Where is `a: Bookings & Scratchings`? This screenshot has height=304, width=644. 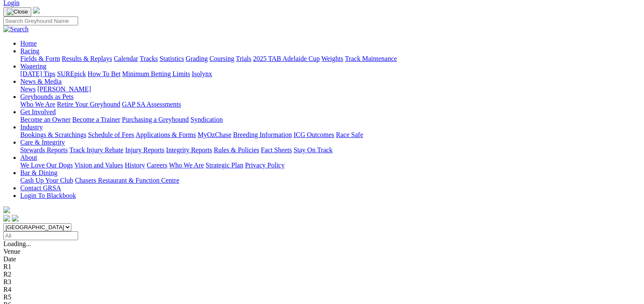
a: Bookings & Scratchings is located at coordinates (53, 134).